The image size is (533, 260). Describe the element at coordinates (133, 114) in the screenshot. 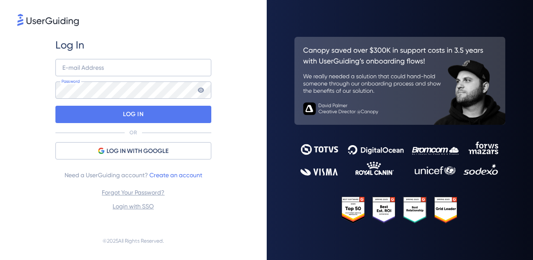

I see `p: LOG IN` at that location.